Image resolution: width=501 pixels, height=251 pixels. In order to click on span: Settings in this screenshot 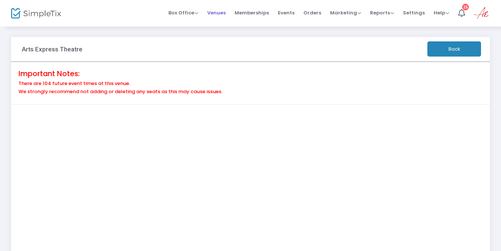, I will do `click(414, 13)`.